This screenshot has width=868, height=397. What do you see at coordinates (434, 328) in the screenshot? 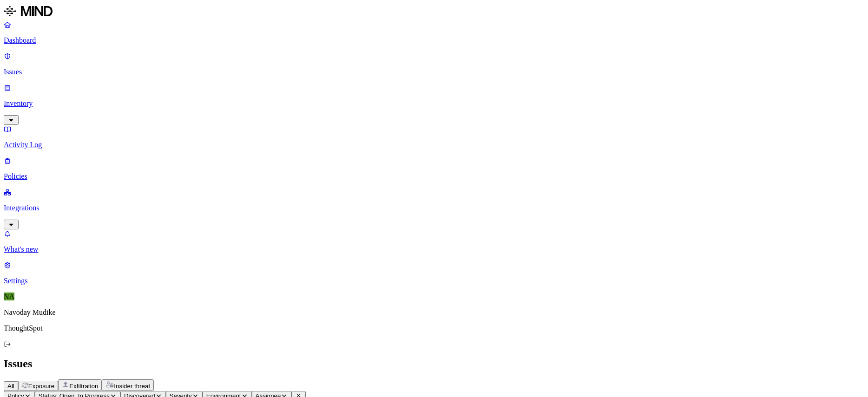
I see `p: ThoughtSpot` at bounding box center [434, 328].